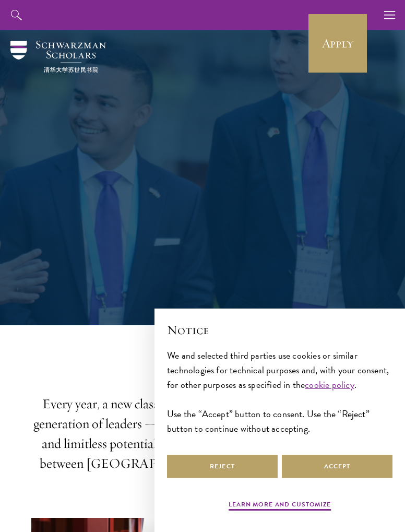  What do you see at coordinates (202, 434) in the screenshot?
I see `p: Every year, a new class is selected to represent the world’s next generation of leaders — high-ca...` at bounding box center [202, 434].